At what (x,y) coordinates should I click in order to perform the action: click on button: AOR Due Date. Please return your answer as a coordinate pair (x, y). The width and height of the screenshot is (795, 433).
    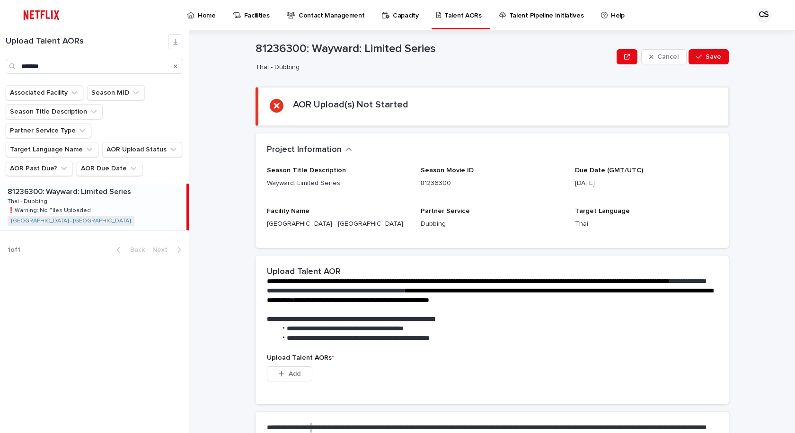
    Looking at the image, I should click on (109, 169).